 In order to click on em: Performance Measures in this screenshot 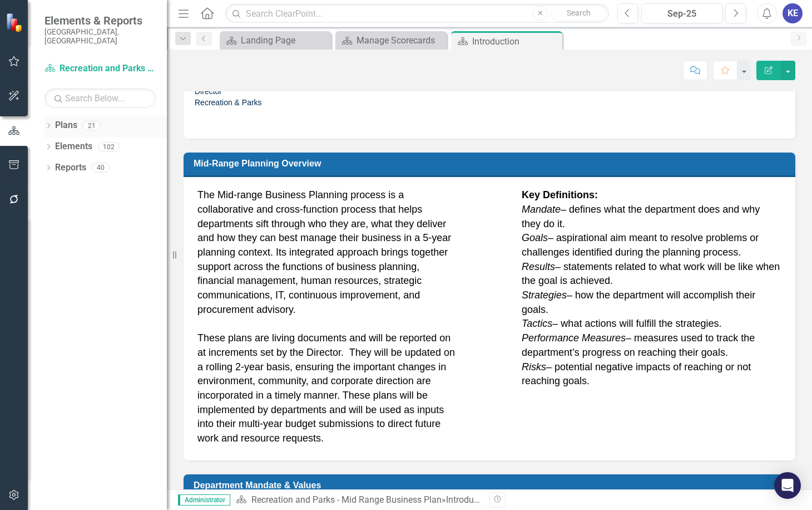, I will do `click(574, 338)`.